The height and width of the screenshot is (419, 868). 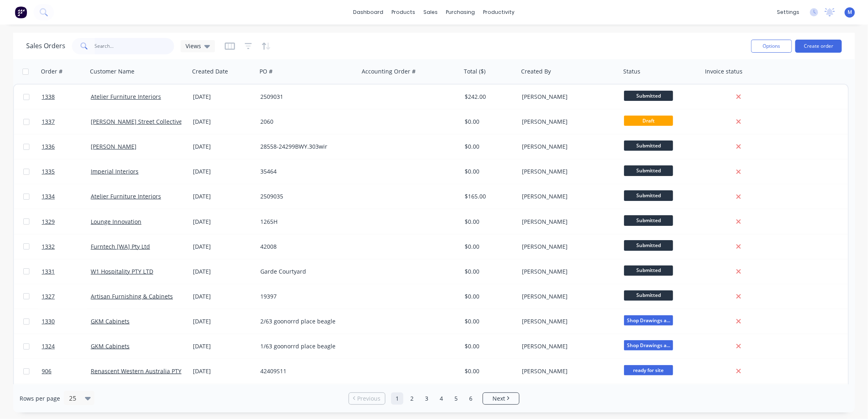 What do you see at coordinates (66, 197) in the screenshot?
I see `a: 1334` at bounding box center [66, 197].